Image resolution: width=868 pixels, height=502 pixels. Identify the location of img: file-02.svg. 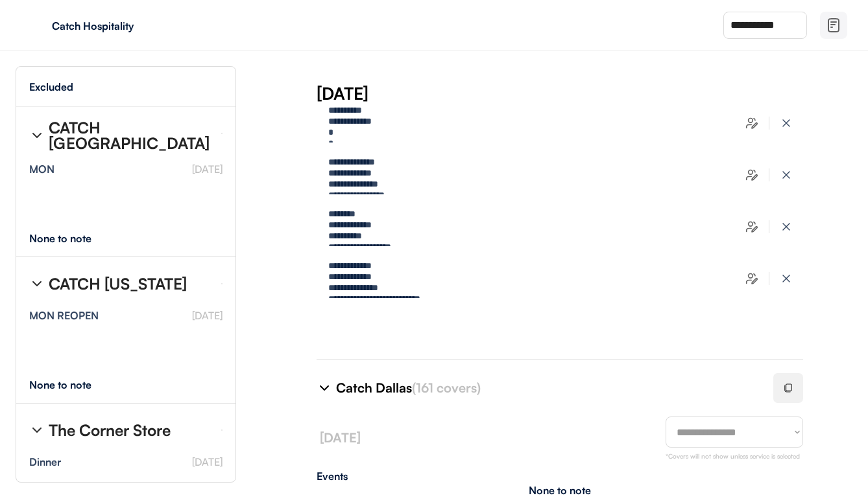
(834, 25).